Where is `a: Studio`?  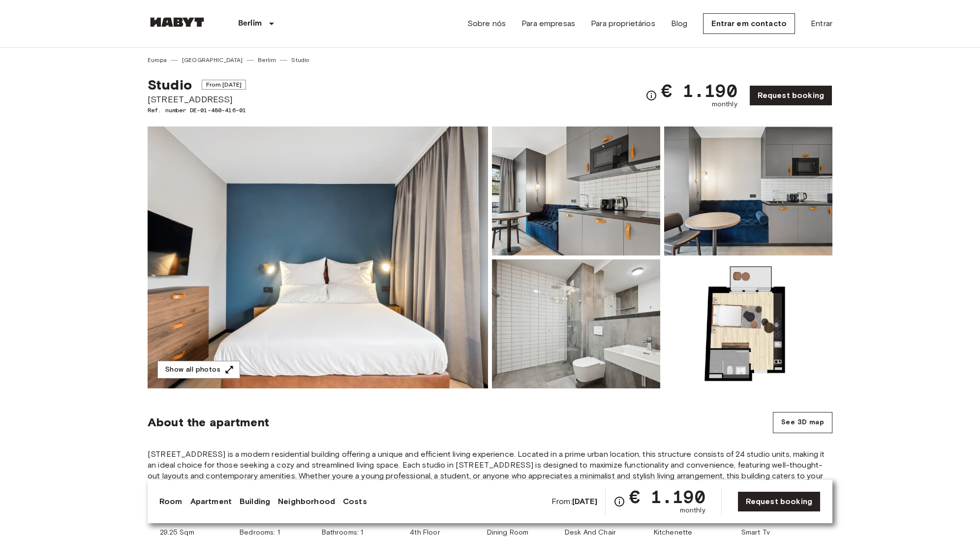 a: Studio is located at coordinates (300, 60).